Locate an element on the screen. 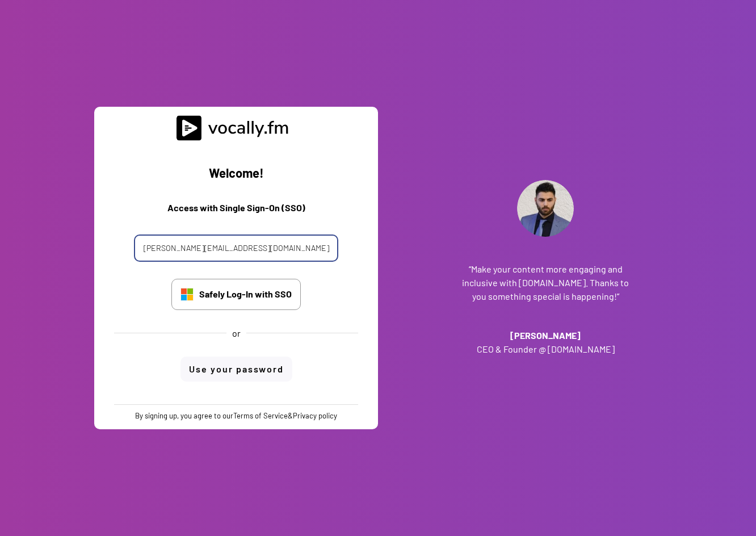  div: Safely Log-In with SSO is located at coordinates (245, 294).